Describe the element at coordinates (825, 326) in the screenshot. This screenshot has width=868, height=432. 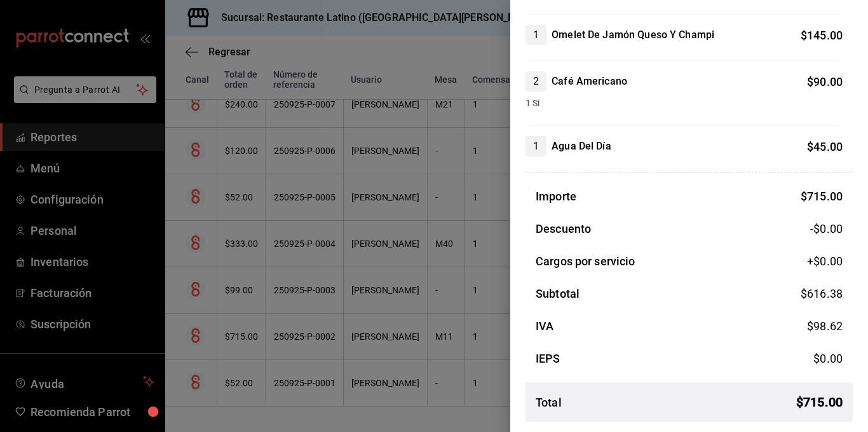
I see `span: $ 98.62` at that location.